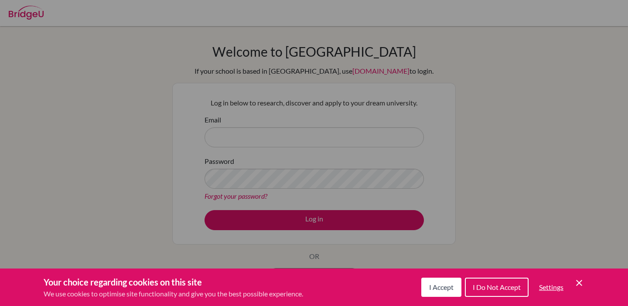  Describe the element at coordinates (552, 287) in the screenshot. I see `span: Settings` at that location.